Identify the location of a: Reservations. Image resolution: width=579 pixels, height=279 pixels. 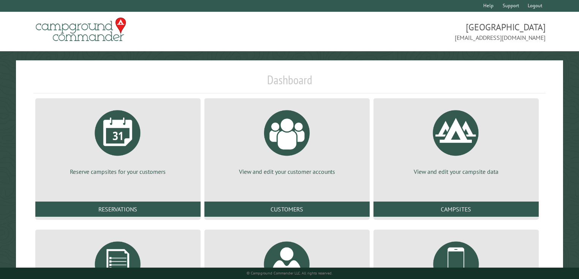
(118, 209).